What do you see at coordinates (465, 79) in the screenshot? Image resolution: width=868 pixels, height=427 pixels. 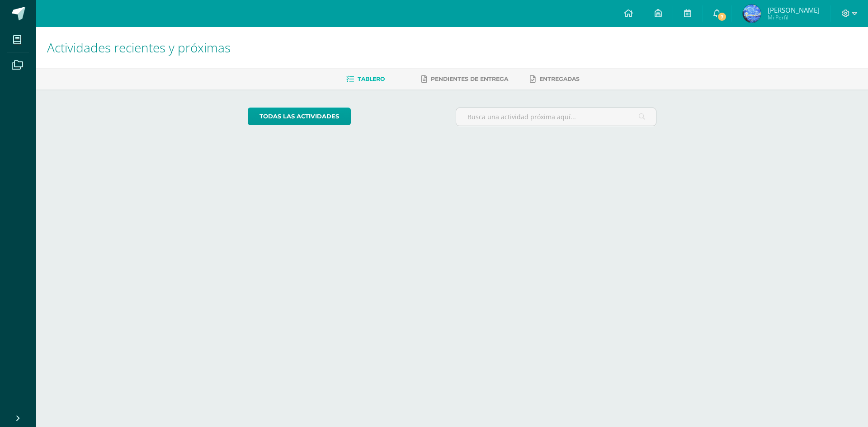 I see `a: Pendientes de entrega` at bounding box center [465, 79].